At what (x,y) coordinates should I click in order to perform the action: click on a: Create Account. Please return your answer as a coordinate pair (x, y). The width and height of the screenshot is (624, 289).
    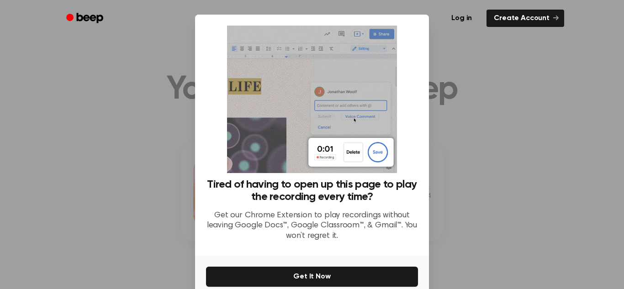
    Looking at the image, I should click on (525, 18).